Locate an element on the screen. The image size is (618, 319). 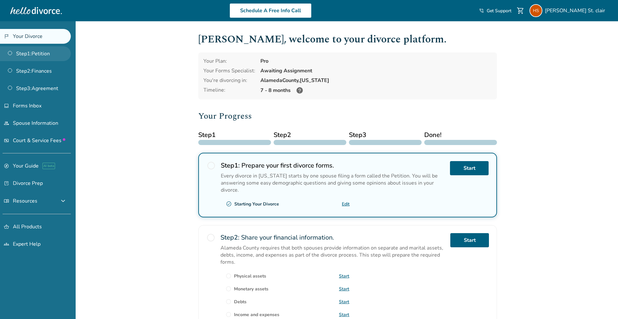
div: 7 - 8 months is located at coordinates (376, 90).